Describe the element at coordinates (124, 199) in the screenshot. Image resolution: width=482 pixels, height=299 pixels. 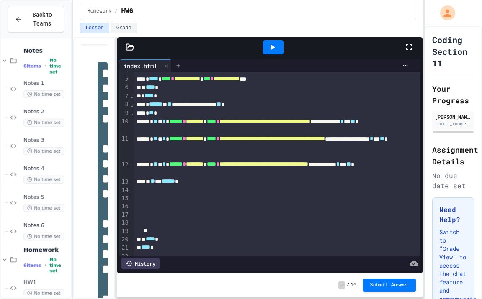
I see `div: 15` at that location.